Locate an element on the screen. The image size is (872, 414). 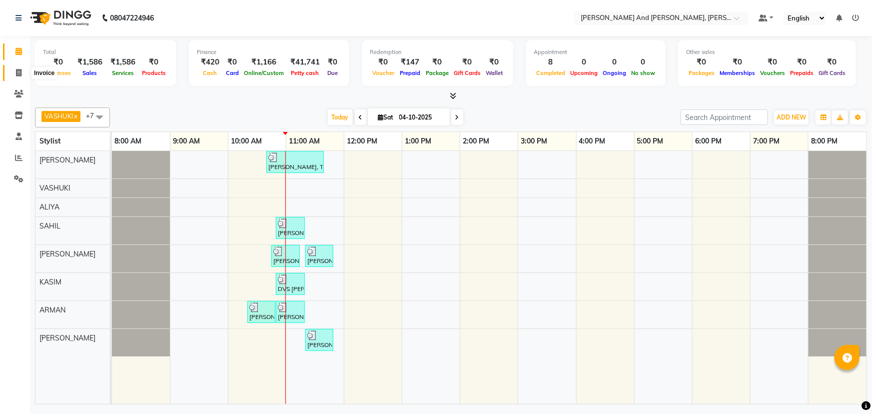
a: 7:00 PM is located at coordinates (766, 141).